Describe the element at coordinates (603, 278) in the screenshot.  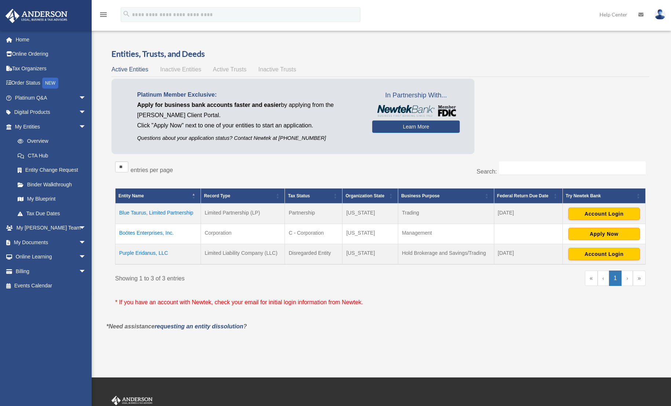
I see `a: Previous` at that location.